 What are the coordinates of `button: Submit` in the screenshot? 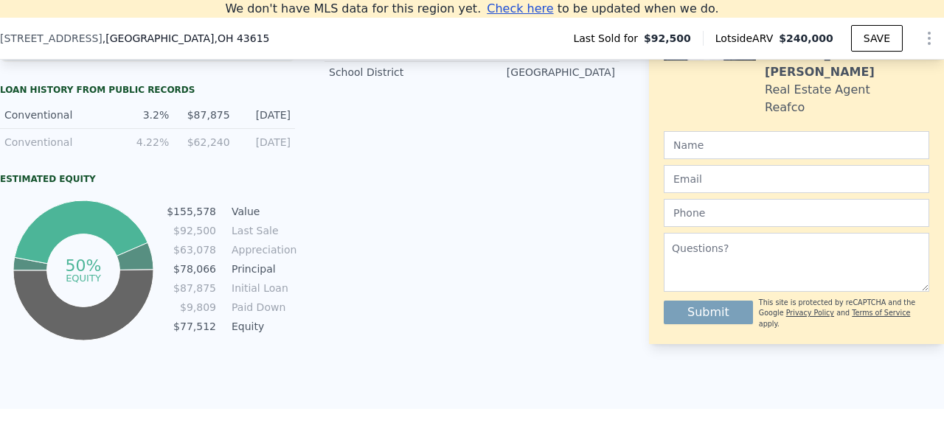 It's located at (708, 313).